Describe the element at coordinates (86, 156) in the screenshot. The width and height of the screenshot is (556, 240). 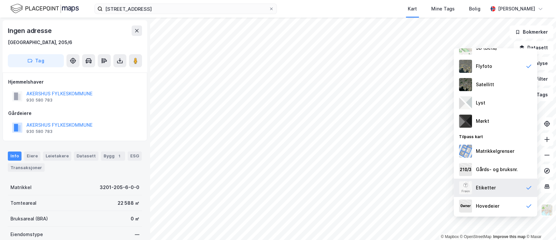
I see `div: Datasett` at that location.